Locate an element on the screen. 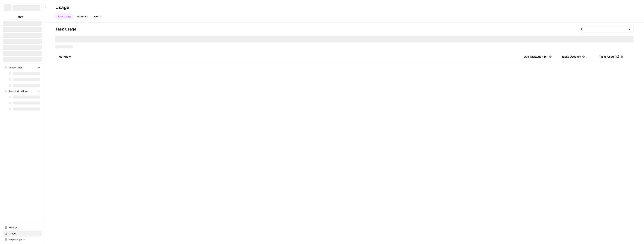 This screenshot has width=644, height=244. span: Task Usage is located at coordinates (66, 29).